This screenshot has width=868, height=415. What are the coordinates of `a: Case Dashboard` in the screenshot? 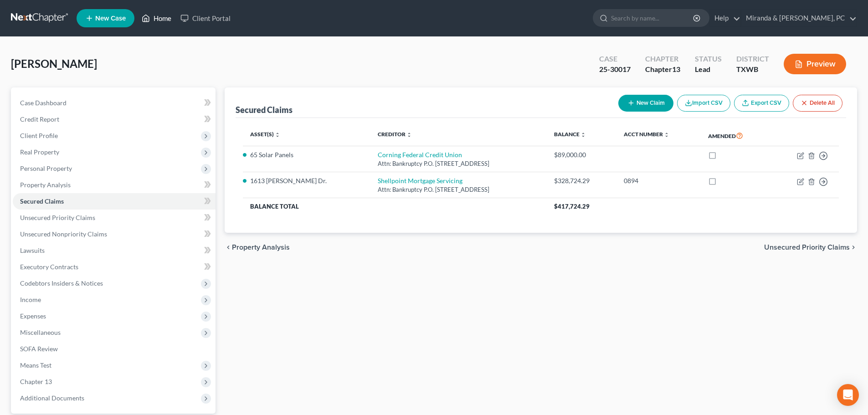 It's located at (114, 103).